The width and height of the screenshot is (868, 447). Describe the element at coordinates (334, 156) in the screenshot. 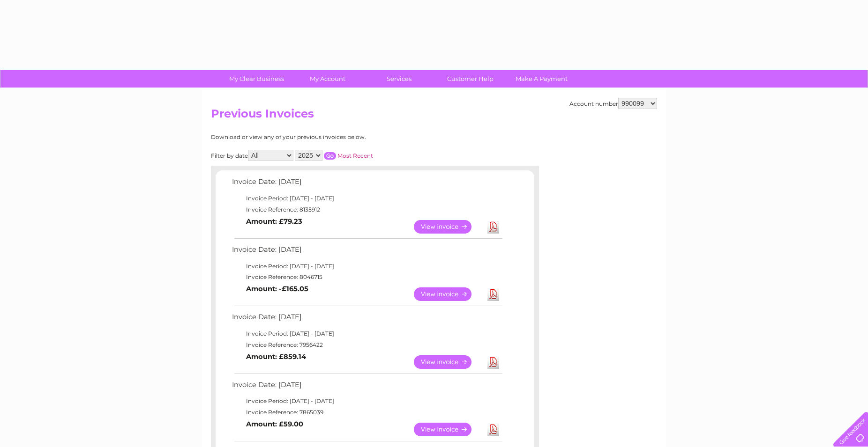

I see `div: Filter by date` at that location.